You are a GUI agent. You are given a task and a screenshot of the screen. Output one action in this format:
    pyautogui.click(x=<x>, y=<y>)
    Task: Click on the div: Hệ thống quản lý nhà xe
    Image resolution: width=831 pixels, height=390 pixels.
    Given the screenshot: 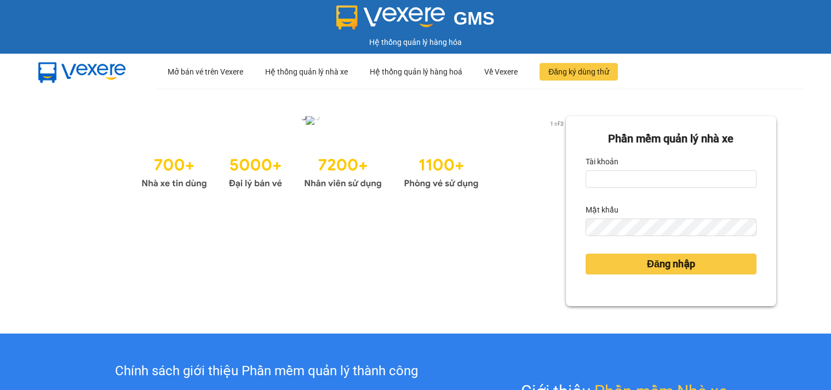 What is the action you would take?
    pyautogui.click(x=306, y=72)
    